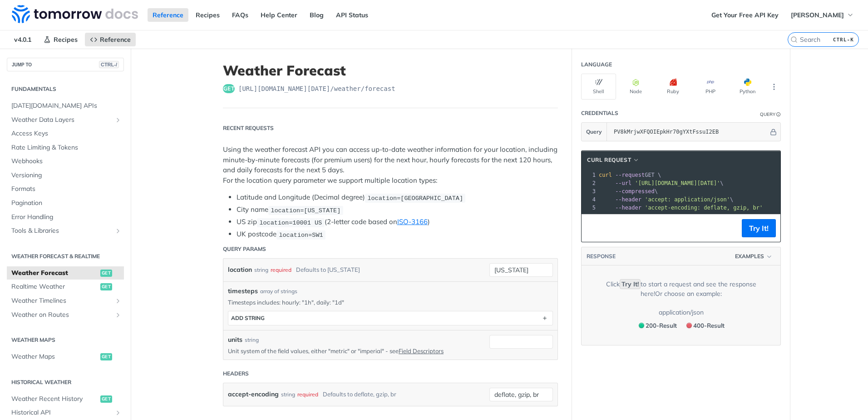 Image resolution: width=868 pixels, height=420 pixels. I want to click on span: Examples, so click(750, 256).